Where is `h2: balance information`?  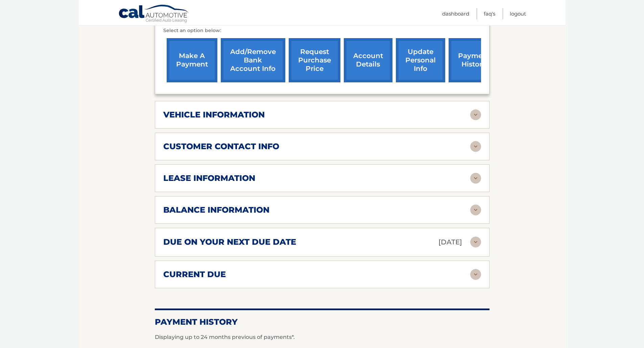
h2: balance information is located at coordinates (216, 210).